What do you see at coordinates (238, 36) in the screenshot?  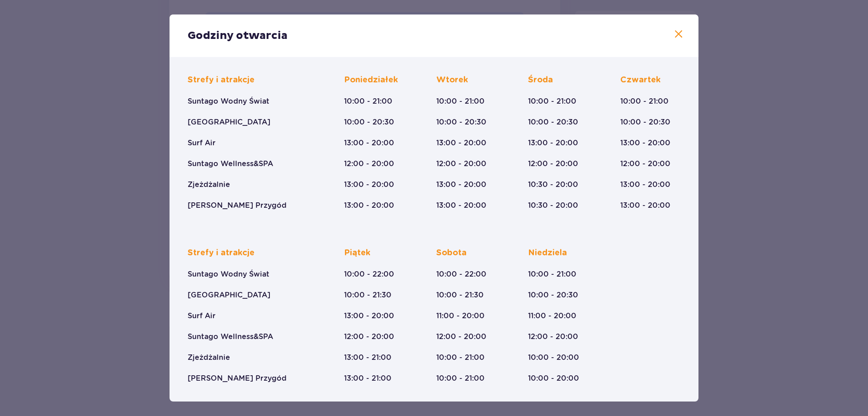 I see `p: Godziny otwarcia` at bounding box center [238, 36].